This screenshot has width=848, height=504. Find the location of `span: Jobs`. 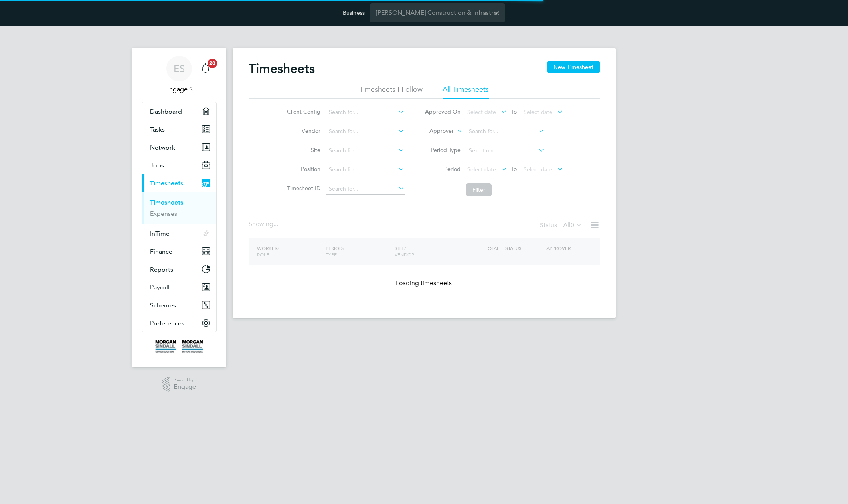

span: Jobs is located at coordinates (157, 165).